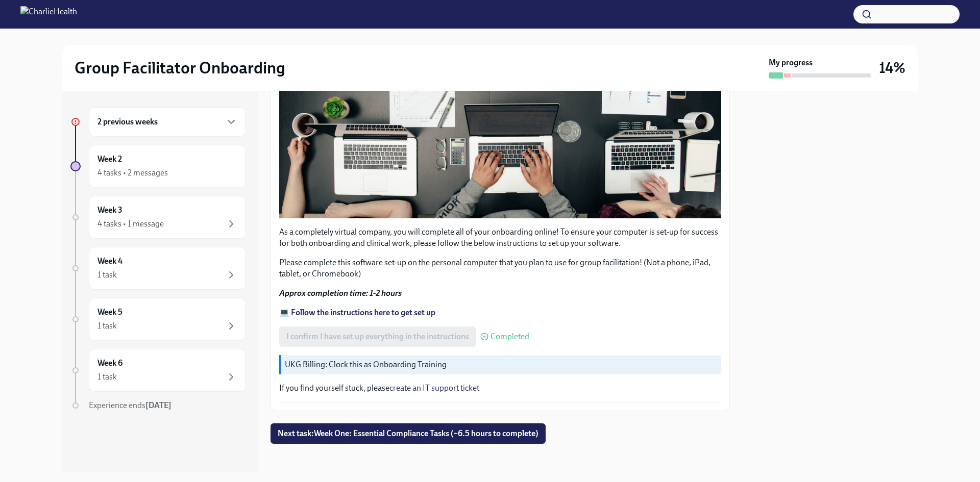 The image size is (980, 482). What do you see at coordinates (133, 173) in the screenshot?
I see `div: 4 tasks • 2 messages` at bounding box center [133, 173].